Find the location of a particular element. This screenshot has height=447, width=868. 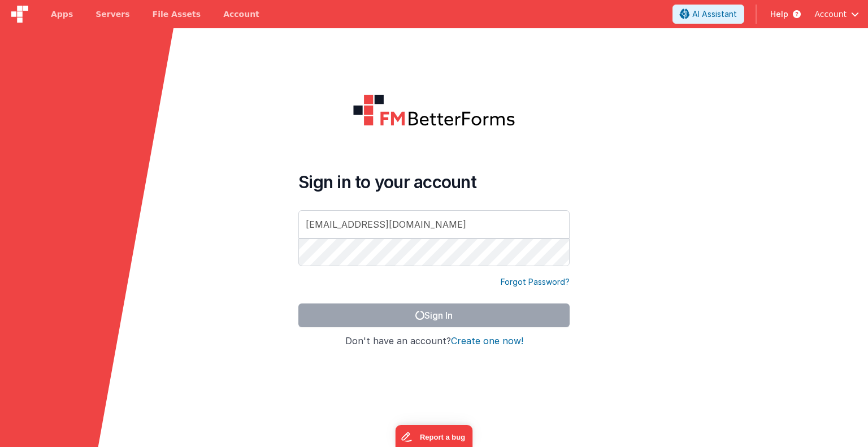

button: Sign In is located at coordinates (434, 315).